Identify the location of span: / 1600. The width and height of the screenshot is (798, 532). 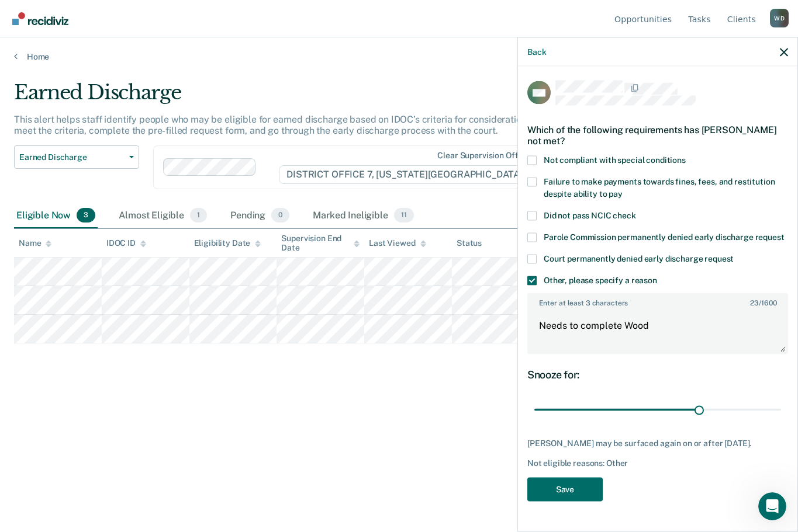
(763, 302).